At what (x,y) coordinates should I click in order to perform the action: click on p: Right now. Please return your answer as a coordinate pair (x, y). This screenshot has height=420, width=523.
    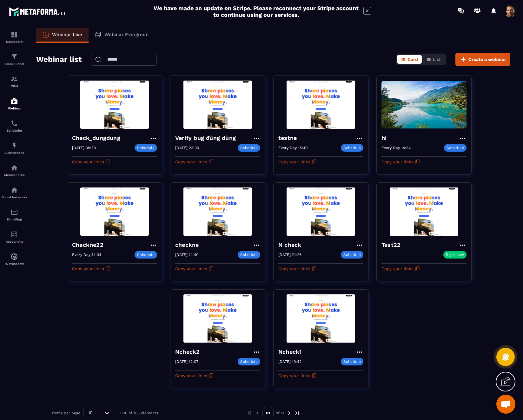
    Looking at the image, I should click on (455, 255).